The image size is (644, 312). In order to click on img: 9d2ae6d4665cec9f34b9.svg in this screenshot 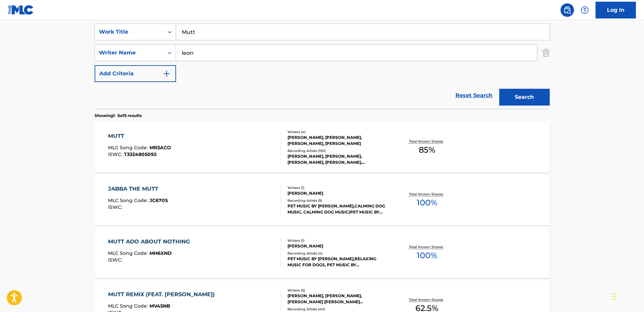, I will do `click(167, 74)`.